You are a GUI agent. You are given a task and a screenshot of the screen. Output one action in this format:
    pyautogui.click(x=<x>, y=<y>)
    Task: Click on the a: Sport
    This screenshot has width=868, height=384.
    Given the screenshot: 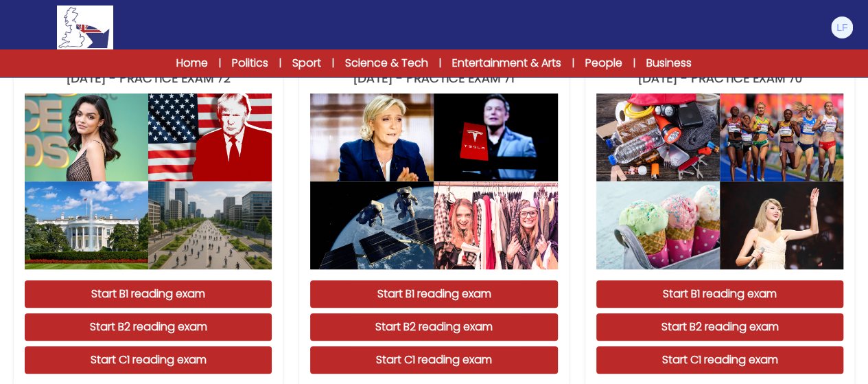 What is the action you would take?
    pyautogui.click(x=307, y=64)
    